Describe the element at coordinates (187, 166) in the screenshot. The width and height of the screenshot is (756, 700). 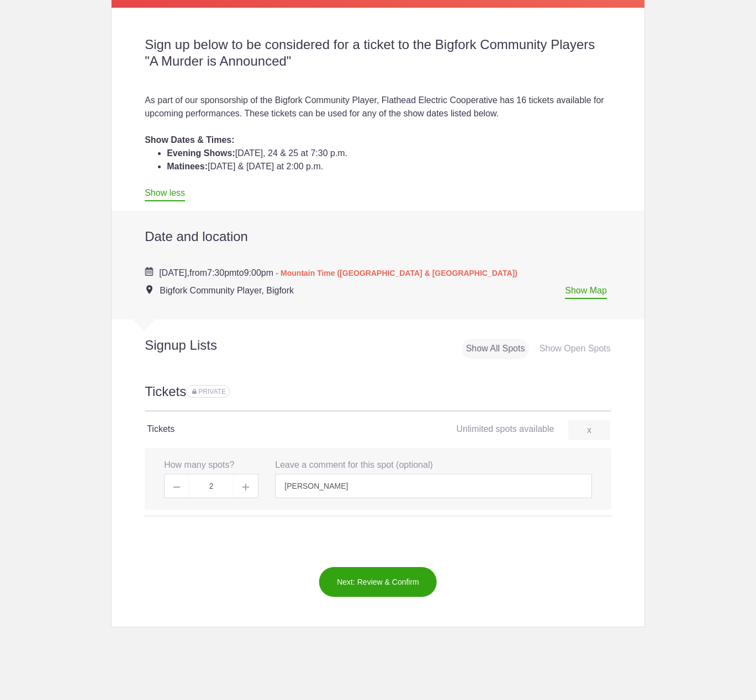
I see `strong: Matinees:` at that location.